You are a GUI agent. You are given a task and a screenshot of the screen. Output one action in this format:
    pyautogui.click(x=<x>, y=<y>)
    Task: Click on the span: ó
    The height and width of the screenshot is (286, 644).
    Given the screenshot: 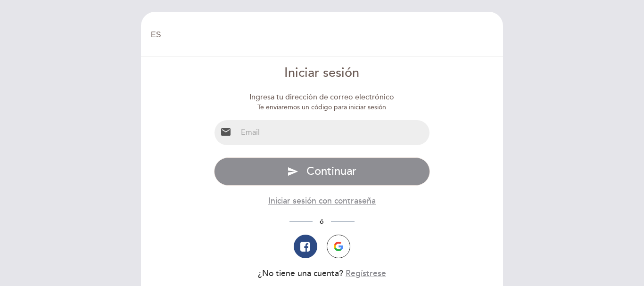 What is the action you would take?
    pyautogui.click(x=321, y=221)
    